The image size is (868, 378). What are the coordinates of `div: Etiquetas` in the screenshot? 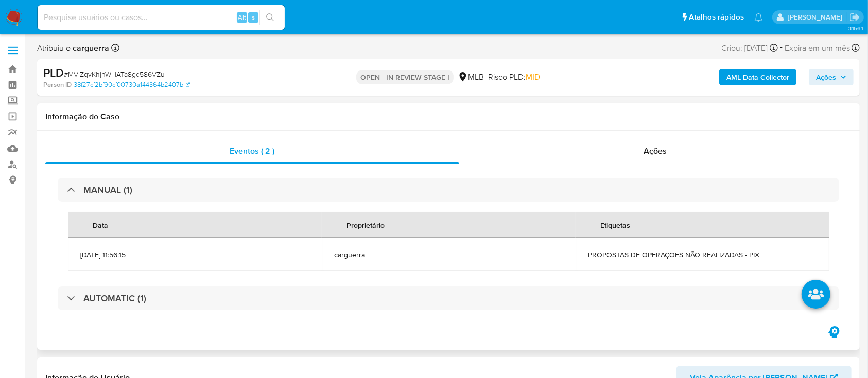 It's located at (615, 225).